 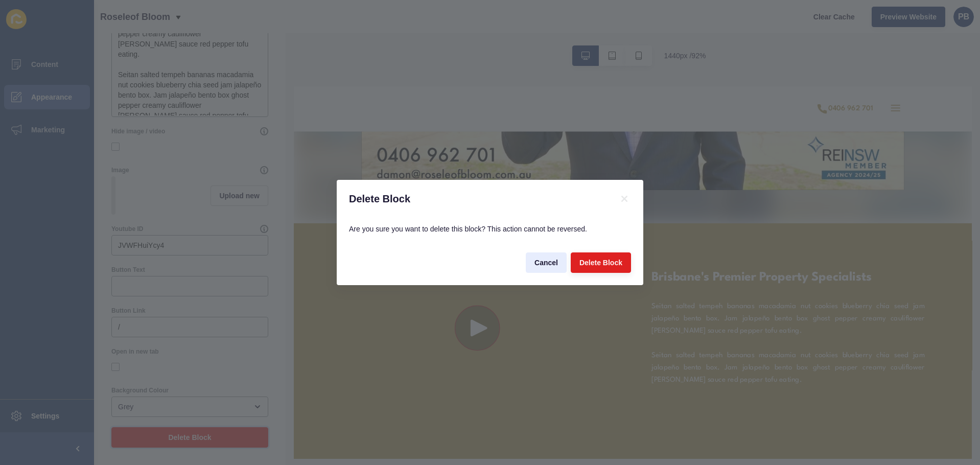 What do you see at coordinates (604, 25) in the screenshot?
I see `div: 0406 962 701` at bounding box center [604, 25].